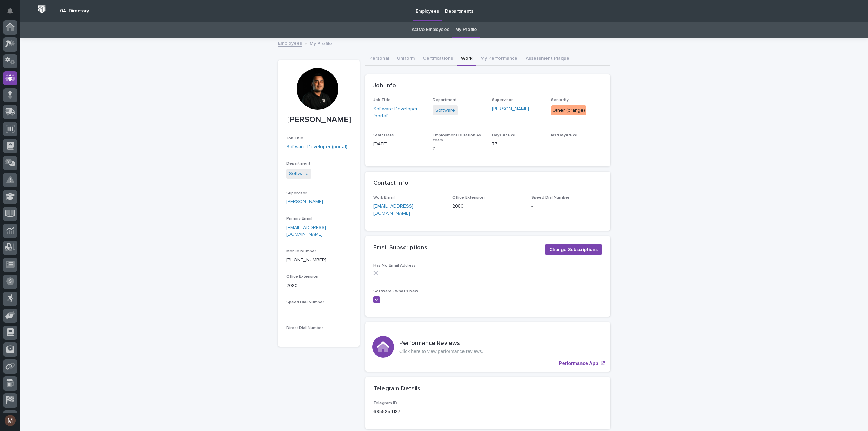  Describe the element at coordinates (304, 328) in the screenshot. I see `span: Direct Dial Number` at that location.